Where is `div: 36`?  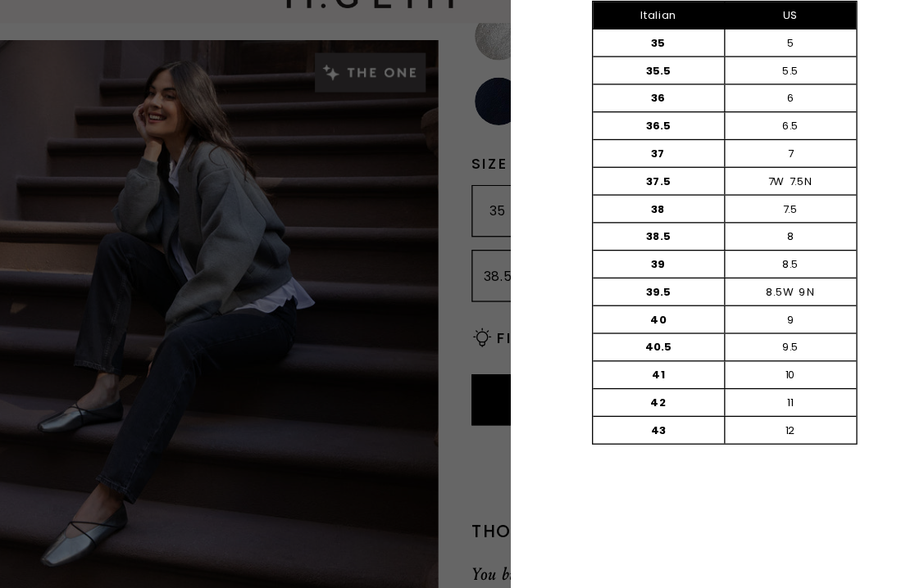
div: 36 is located at coordinates (676, 134).